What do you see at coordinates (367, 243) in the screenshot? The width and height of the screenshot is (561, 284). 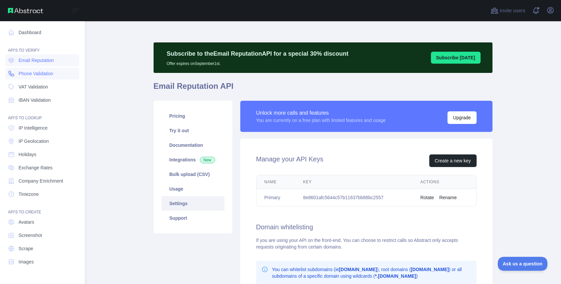 I see `div: If you are using your API on the front-end. You can choose to restrict calls so Abstract only acc...` at bounding box center [367, 243].